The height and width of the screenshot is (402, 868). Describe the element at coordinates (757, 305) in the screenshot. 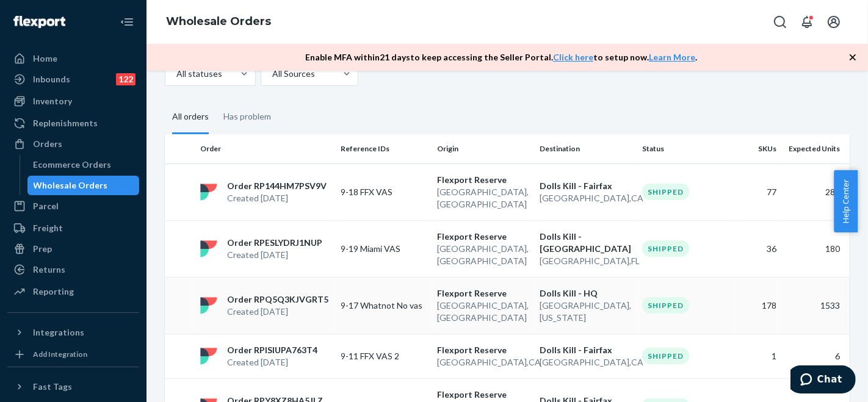

I see `td: 178` at that location.